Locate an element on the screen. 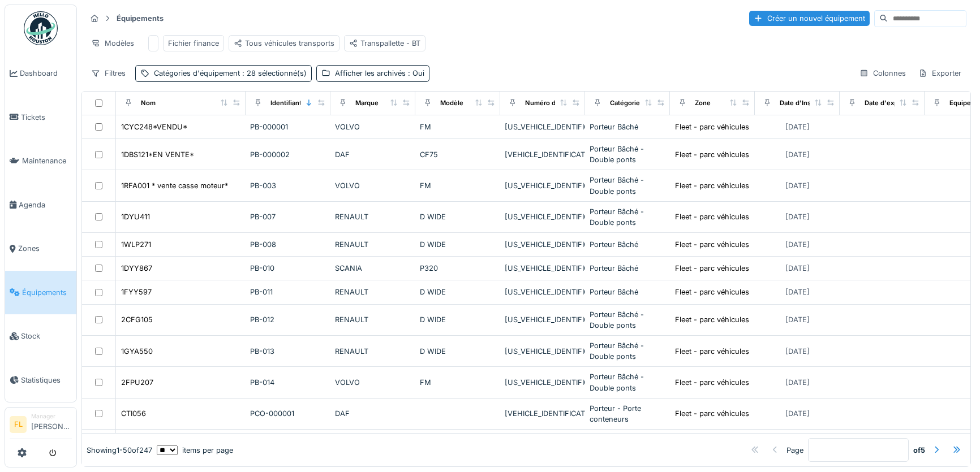 This screenshot has height=472, width=980. img: Badge_color-CXgf-gQk.svg is located at coordinates (41, 28).